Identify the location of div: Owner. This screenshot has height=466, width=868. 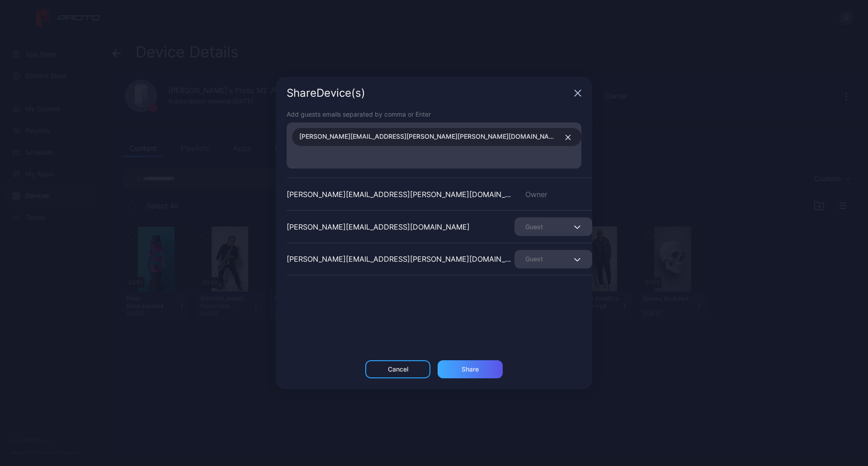
(554, 195).